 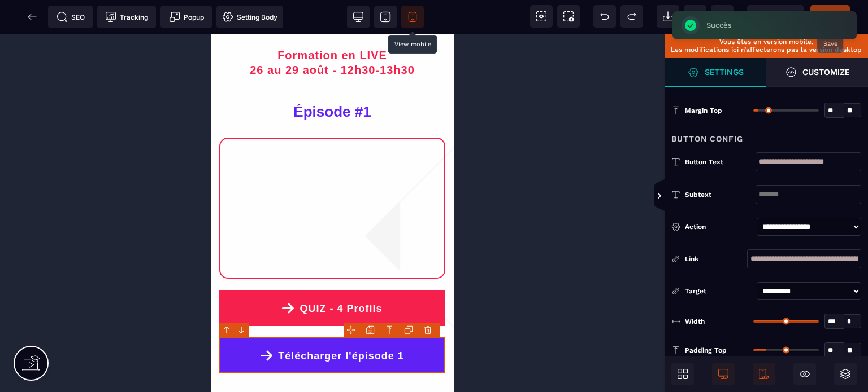 I want to click on button: Télécharger l'épisode 1, so click(x=121, y=322).